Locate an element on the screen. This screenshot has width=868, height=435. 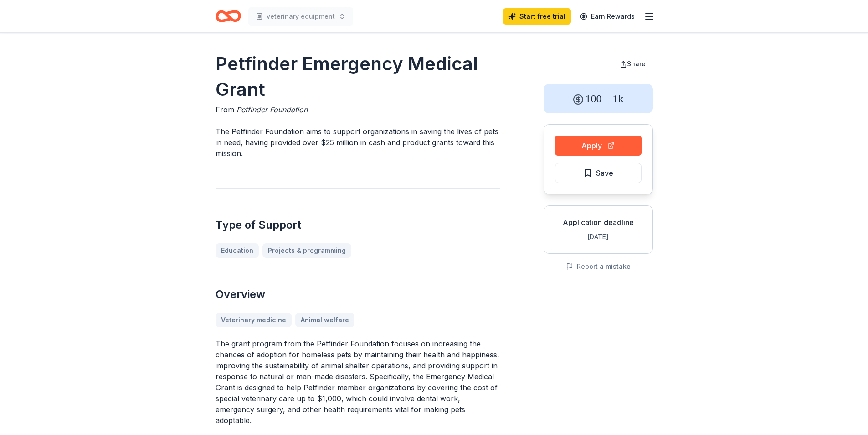
span: Share is located at coordinates (636, 63).